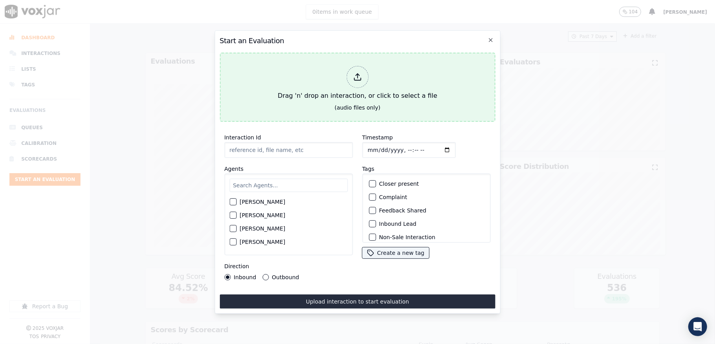 The image size is (715, 344). What do you see at coordinates (357, 301) in the screenshot?
I see `button: Upload interaction to start evaluation` at bounding box center [357, 301].